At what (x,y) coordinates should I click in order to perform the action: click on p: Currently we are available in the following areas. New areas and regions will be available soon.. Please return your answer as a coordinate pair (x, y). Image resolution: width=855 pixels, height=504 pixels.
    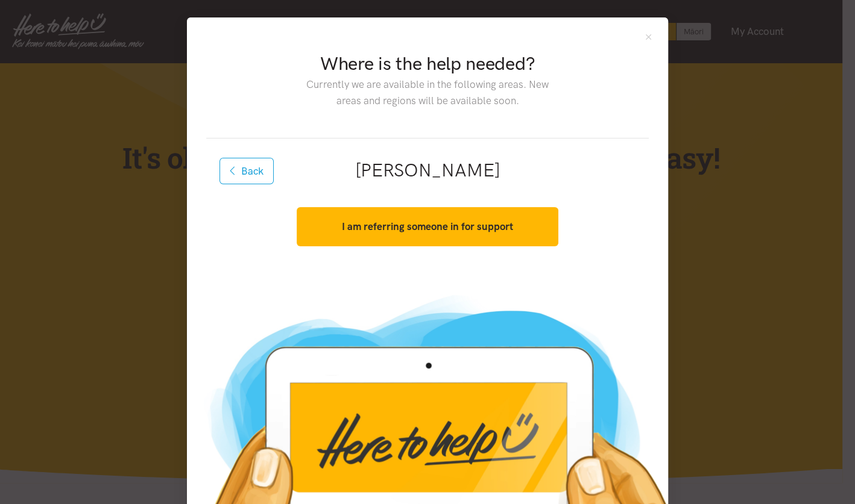
    Looking at the image, I should click on (427, 93).